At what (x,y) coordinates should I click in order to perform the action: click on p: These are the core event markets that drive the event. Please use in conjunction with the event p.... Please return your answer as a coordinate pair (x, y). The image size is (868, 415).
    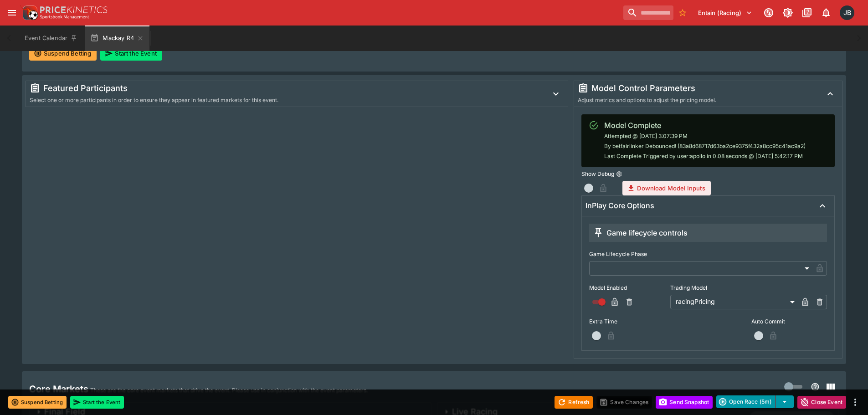
    Looking at the image, I should click on (229, 391).